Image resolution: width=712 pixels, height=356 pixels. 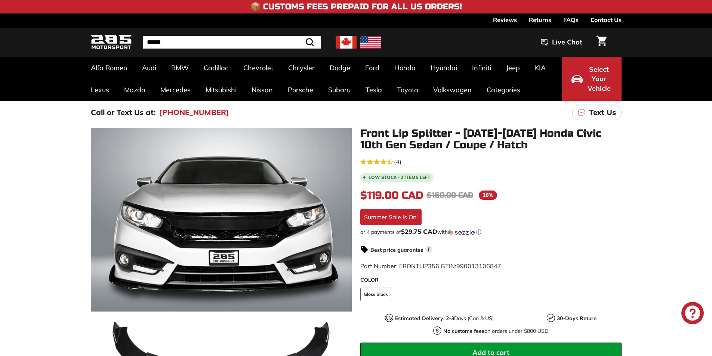 What do you see at coordinates (407, 90) in the screenshot?
I see `a: Toyota` at bounding box center [407, 90].